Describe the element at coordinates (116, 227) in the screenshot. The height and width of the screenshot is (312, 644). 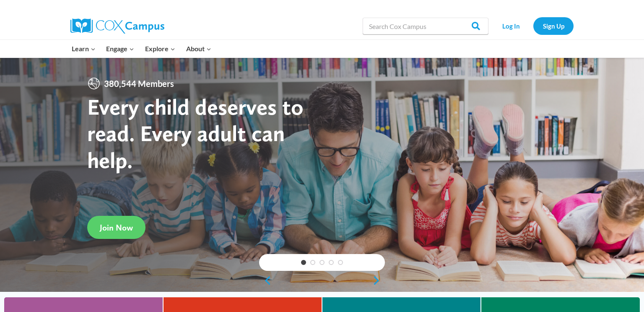
I see `span: Join Now` at that location.